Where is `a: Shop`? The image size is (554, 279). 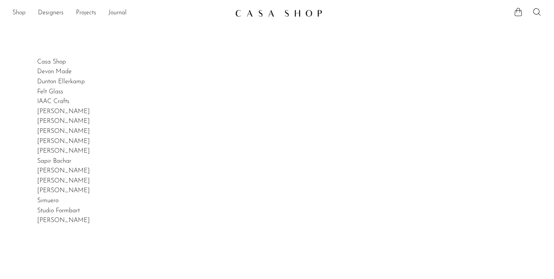 a: Shop is located at coordinates (19, 13).